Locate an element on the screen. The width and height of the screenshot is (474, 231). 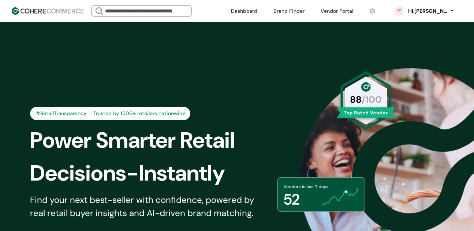
img: Cohere Logo is located at coordinates (48, 11).